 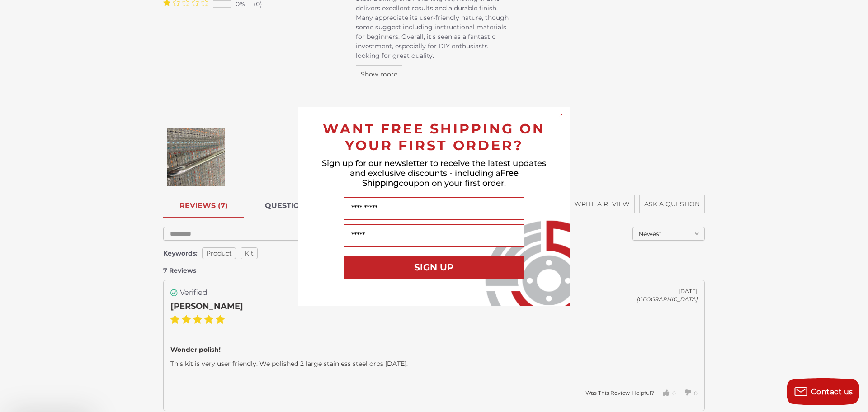 I want to click on span: WANT FREE SHIPPING ON YOUR FIRST ORDER?, so click(x=434, y=137).